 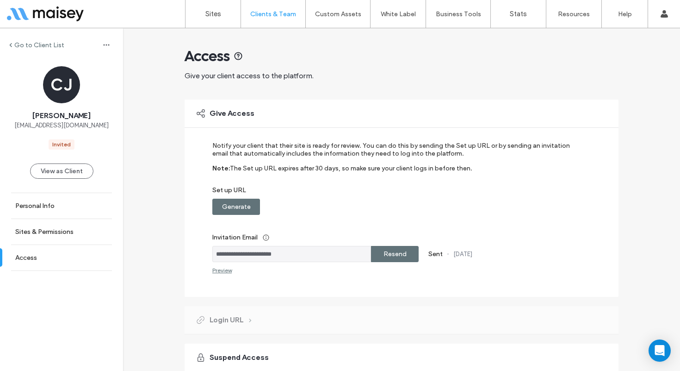 I want to click on div: CJ, so click(x=62, y=85).